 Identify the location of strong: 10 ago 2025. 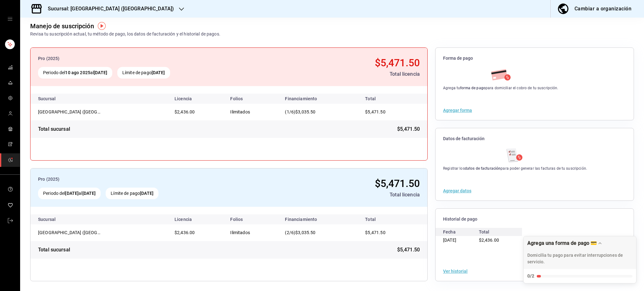
(78, 73).